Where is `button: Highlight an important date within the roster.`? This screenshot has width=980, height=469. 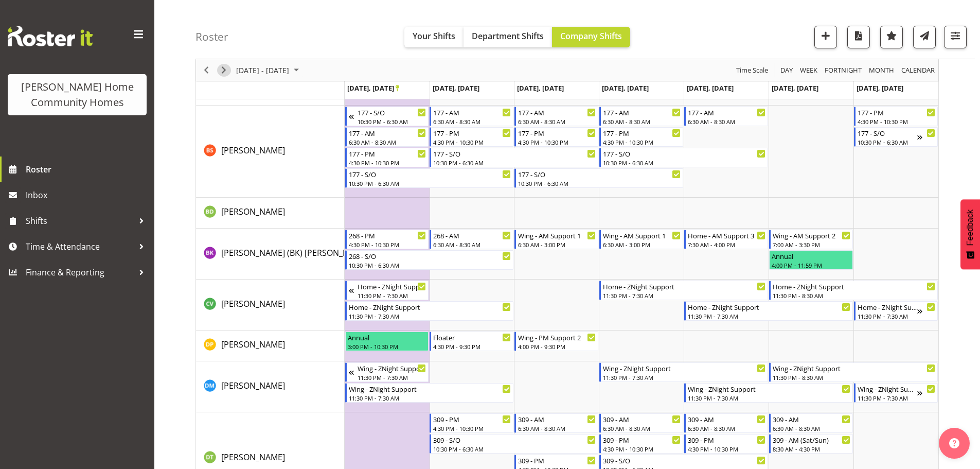
button: Highlight an important date within the roster. is located at coordinates (892, 37).